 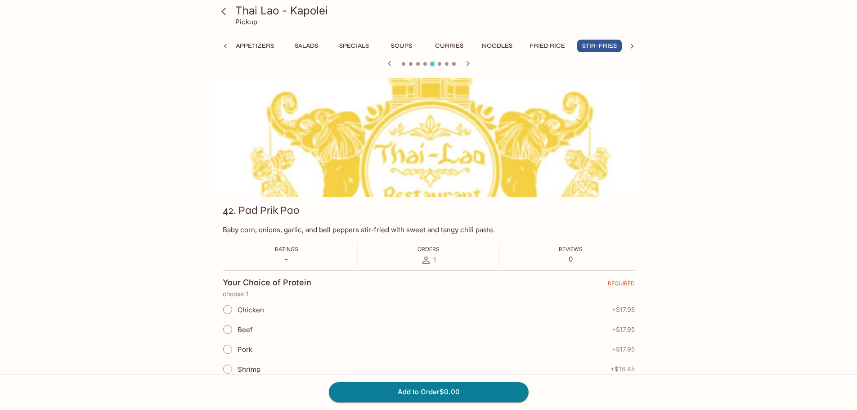 I want to click on span: Pork, so click(x=245, y=349).